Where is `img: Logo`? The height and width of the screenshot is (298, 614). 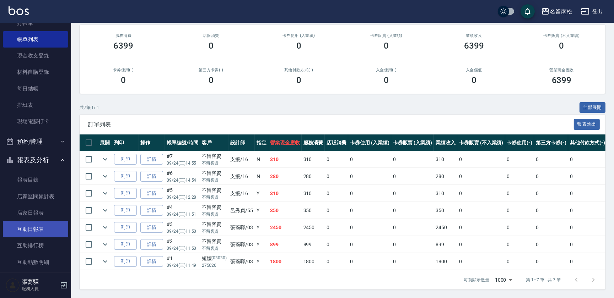 img: Logo is located at coordinates (18, 11).